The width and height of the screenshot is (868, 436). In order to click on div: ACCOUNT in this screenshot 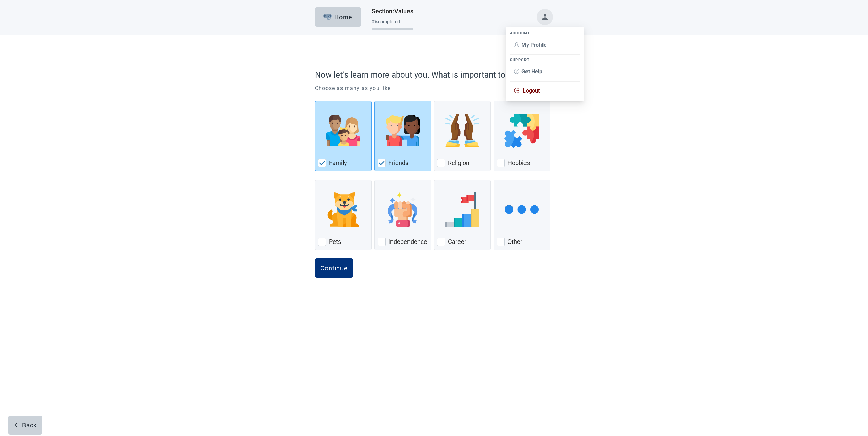, I will do `click(545, 33)`.